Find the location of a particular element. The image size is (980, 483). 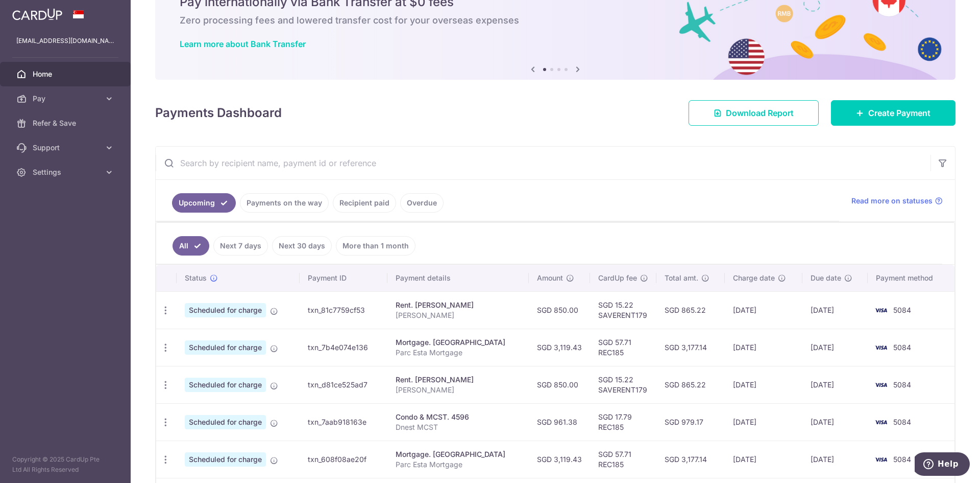

td: txn_d81ce525ad7 is located at coordinates (344, 384).